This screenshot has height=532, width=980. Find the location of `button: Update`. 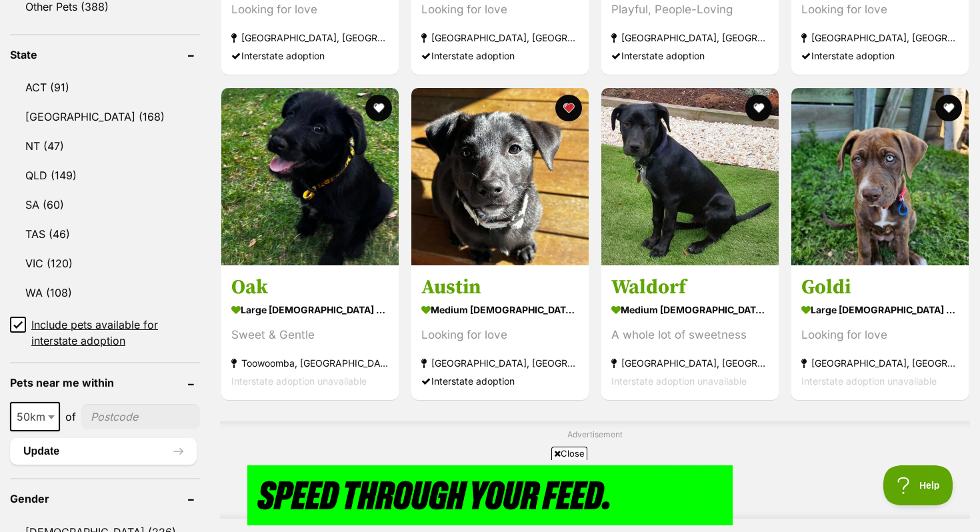

button: Update is located at coordinates (103, 451).